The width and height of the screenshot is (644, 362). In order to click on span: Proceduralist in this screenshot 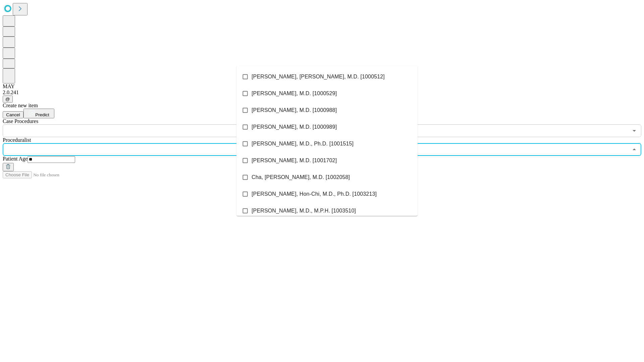, I will do `click(17, 140)`.